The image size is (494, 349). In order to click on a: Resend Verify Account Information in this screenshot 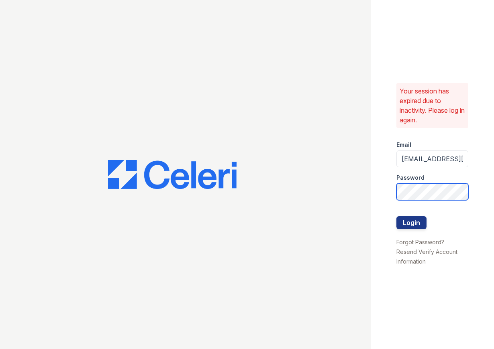, I will do `click(427, 257)`.